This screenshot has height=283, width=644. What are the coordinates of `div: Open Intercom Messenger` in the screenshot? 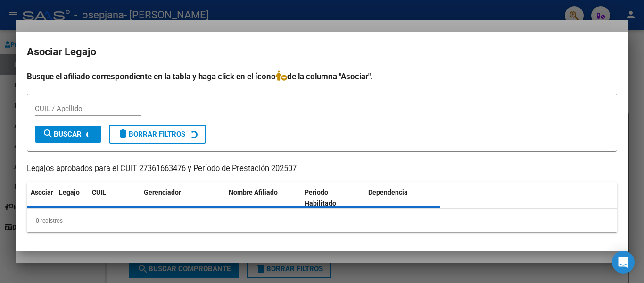 It's located at (624, 262).